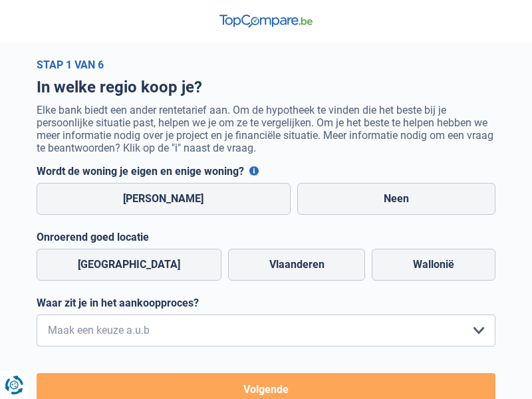 This screenshot has height=399, width=532. What do you see at coordinates (266, 129) in the screenshot?
I see `p: Elke bank biedt een ander rentetarief aan. Om de hypotheek te vinden die het beste bij je persoon...` at bounding box center [266, 129].